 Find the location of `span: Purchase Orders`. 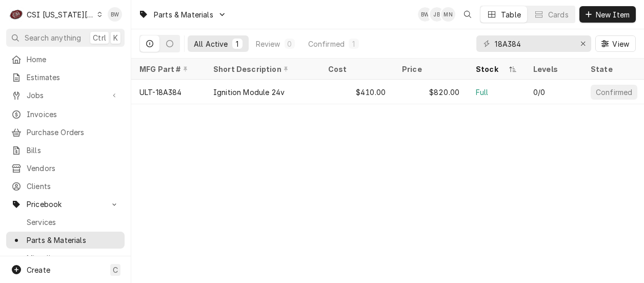

span: Purchase Orders is located at coordinates (73, 132).